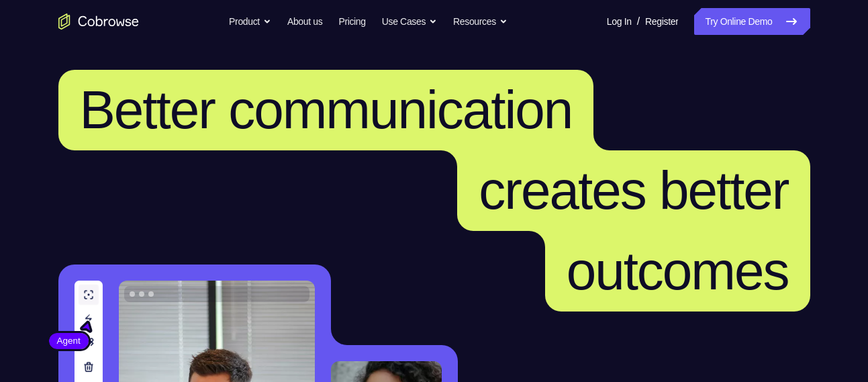  What do you see at coordinates (619, 21) in the screenshot?
I see `a: Log In` at bounding box center [619, 21].